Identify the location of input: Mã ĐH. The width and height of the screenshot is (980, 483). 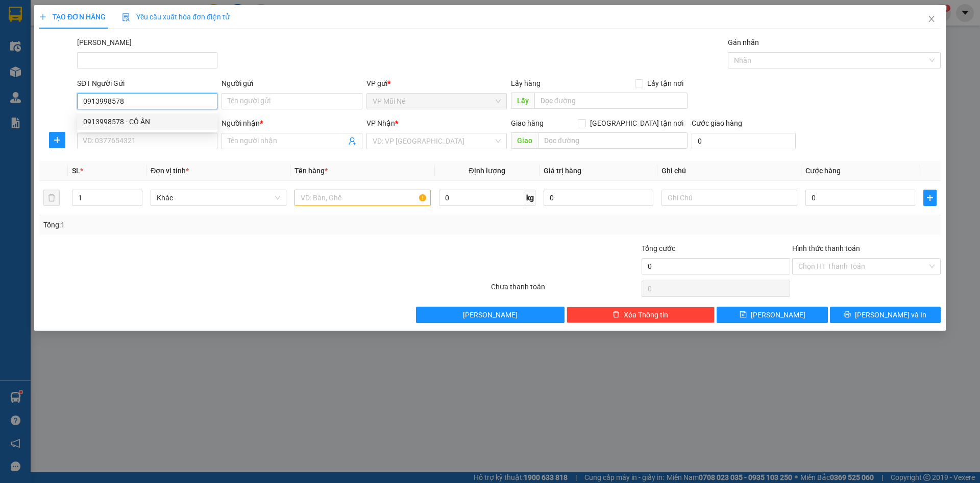
(147, 60).